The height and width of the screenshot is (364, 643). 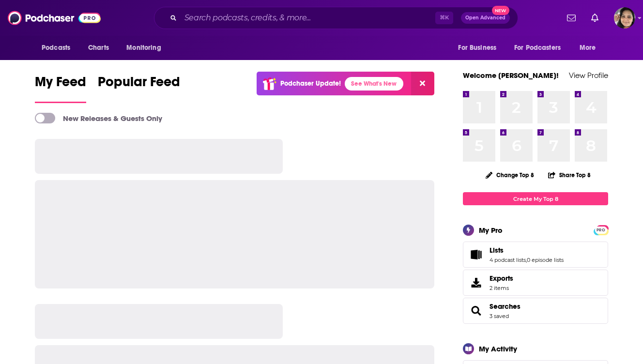 I want to click on div: My Activity, so click(x=498, y=348).